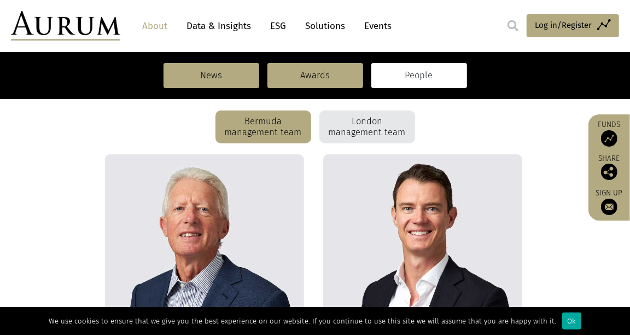 The width and height of the screenshot is (630, 335). What do you see at coordinates (263, 127) in the screenshot?
I see `div: Bermuda management team` at bounding box center [263, 127].